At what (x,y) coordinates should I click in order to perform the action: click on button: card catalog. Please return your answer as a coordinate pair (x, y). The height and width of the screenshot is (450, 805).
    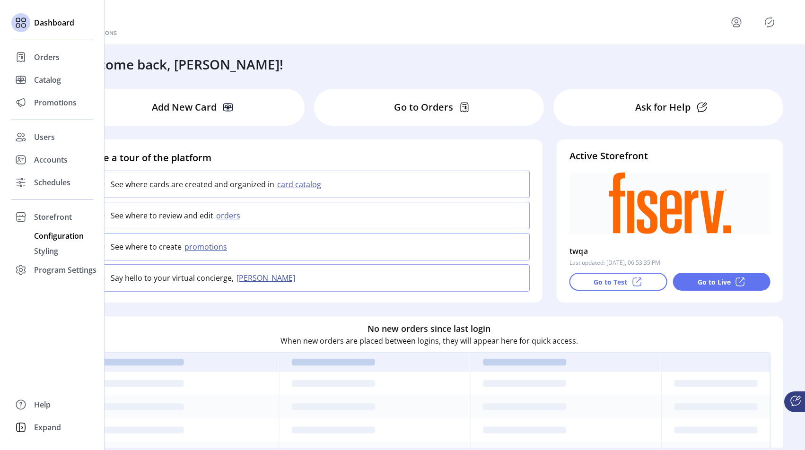
    Looking at the image, I should click on (300, 184).